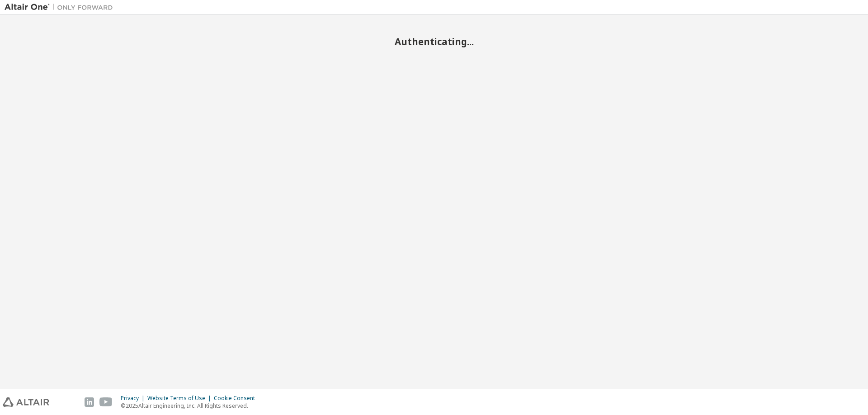  I want to click on img: youtube.svg, so click(106, 402).